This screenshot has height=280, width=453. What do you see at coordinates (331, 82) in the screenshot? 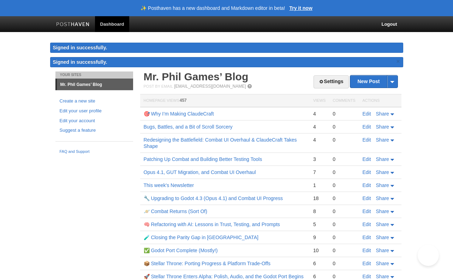
I see `a: Settings` at bounding box center [331, 82].